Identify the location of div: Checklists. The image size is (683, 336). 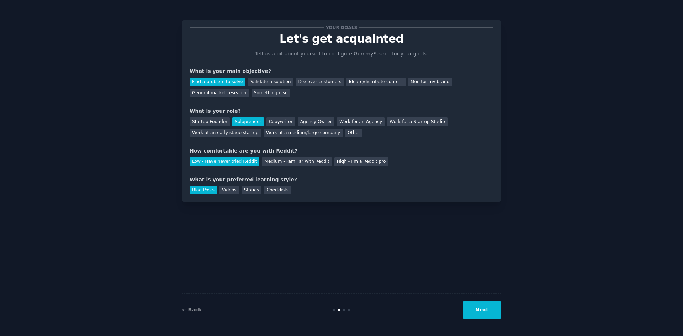
(278, 190).